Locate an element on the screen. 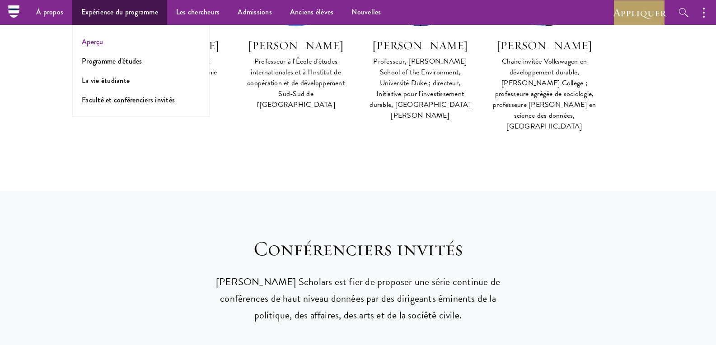 The height and width of the screenshot is (345, 716). a: Programme d'études is located at coordinates (112, 61).